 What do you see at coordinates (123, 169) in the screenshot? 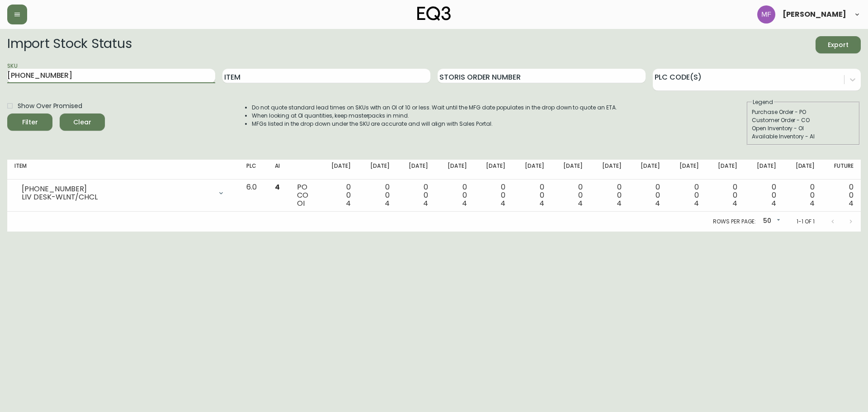
I see `th: Item` at bounding box center [123, 169].